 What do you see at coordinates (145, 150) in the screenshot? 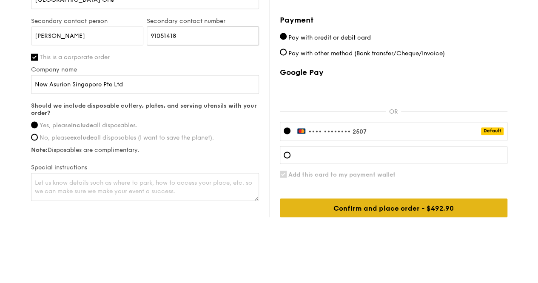
I see `label: Disposables are complimentary.` at bounding box center [145, 150].